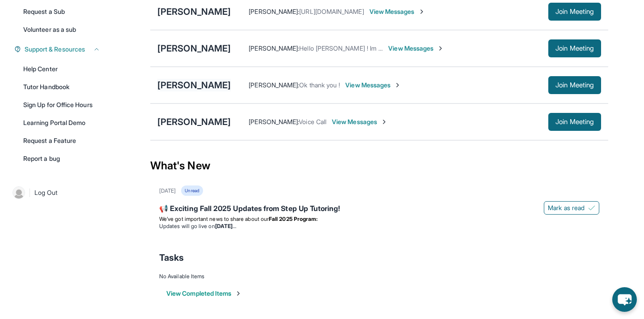 This screenshot has height=319, width=644. Describe the element at coordinates (566, 208) in the screenshot. I see `span: Mark as read` at that location.